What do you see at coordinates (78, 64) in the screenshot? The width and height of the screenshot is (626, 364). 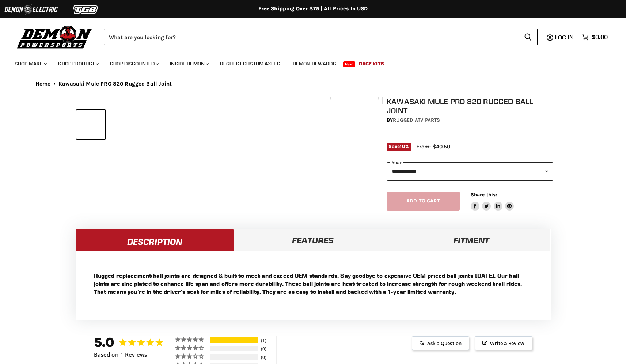 I see `a: Shop Product` at bounding box center [78, 64].